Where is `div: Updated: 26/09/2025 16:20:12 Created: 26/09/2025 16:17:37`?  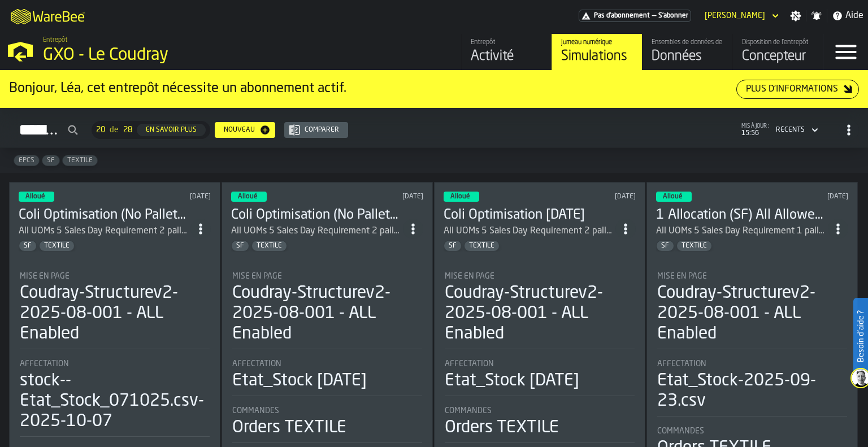 div: Updated: 26/09/2025 16:20:12 Created: 26/09/2025 16:17:37 is located at coordinates (810, 197).